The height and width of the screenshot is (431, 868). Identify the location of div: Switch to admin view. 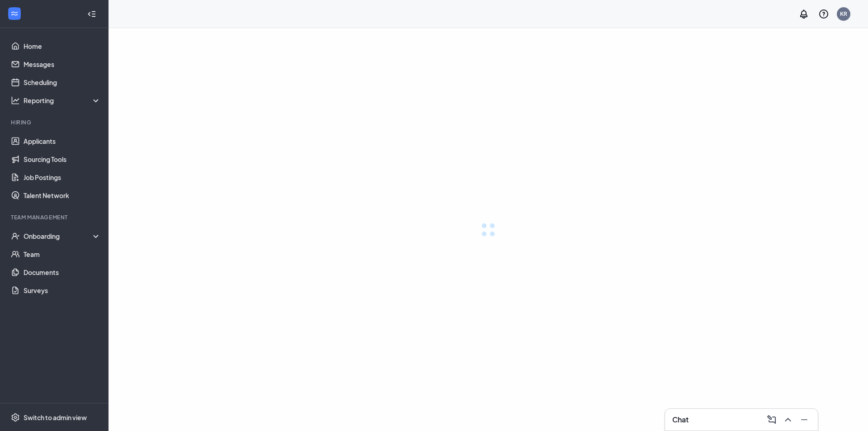
(55, 417).